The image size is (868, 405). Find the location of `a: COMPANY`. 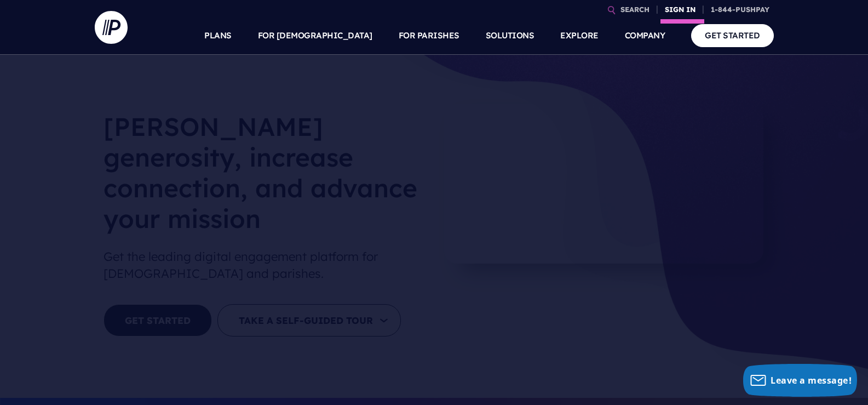

a: COMPANY is located at coordinates (645, 36).